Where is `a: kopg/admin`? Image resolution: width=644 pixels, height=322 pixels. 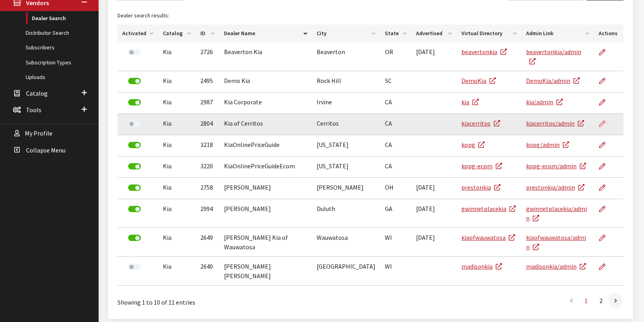 a: kopg/admin is located at coordinates (548, 145).